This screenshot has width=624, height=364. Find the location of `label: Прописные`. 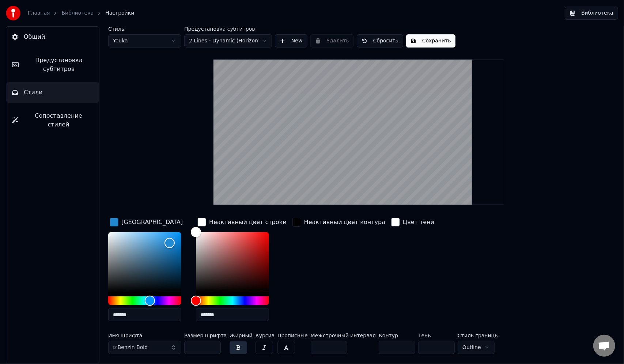

label: Прописные is located at coordinates (293, 335).